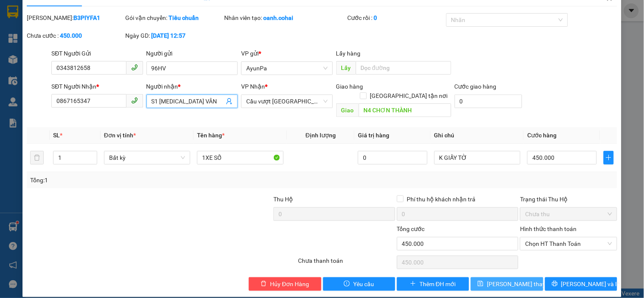 The height and width of the screenshot is (298, 644). What do you see at coordinates (433, 284) in the screenshot?
I see `button: plusThêm ĐH mới` at bounding box center [433, 284].